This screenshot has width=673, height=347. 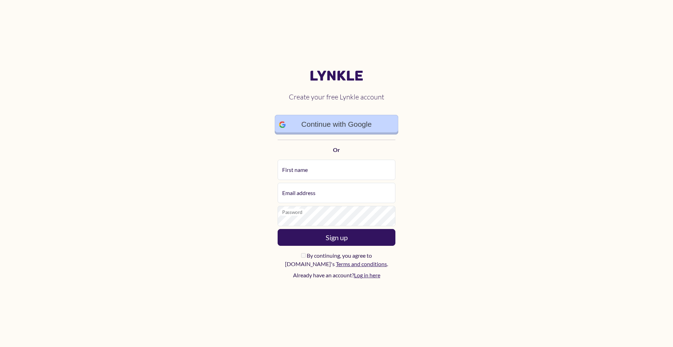 I want to click on button: Sign up, so click(x=336, y=238).